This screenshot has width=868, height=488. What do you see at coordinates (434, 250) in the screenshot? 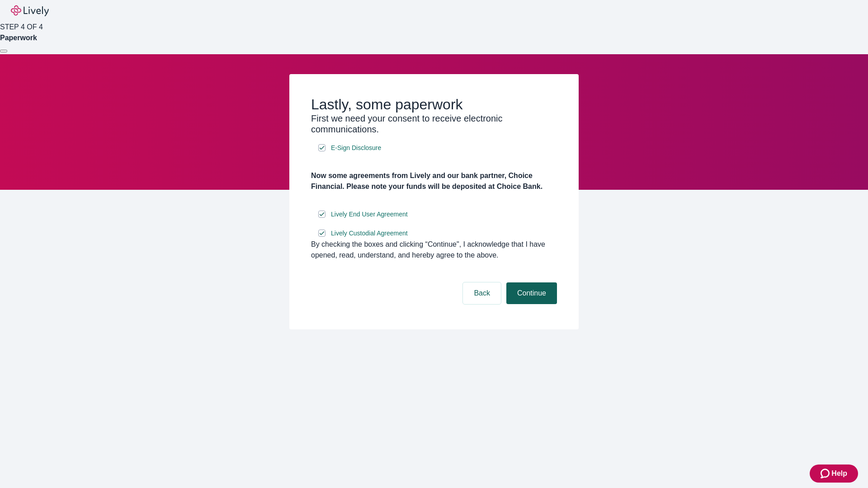
I see `div: By checking the boxes and clicking “Continue", I acknowledge that I have opened, read, understand...` at bounding box center [434, 250].